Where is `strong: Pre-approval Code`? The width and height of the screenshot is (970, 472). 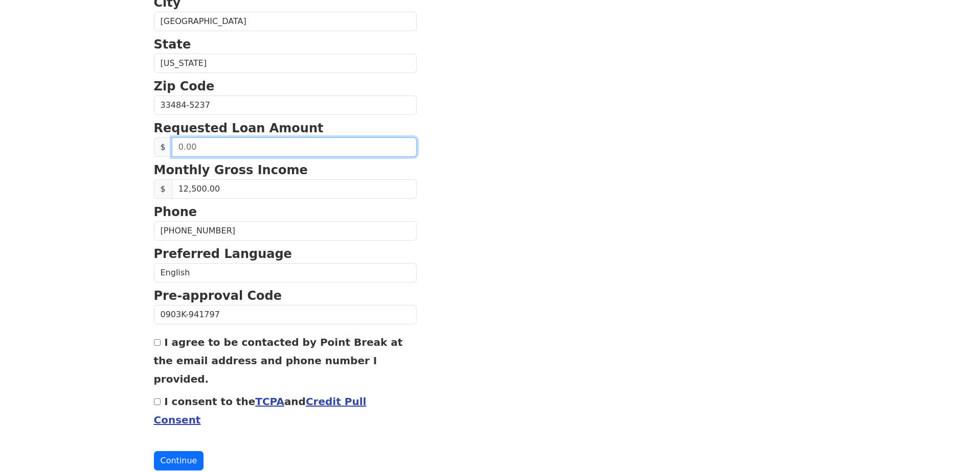
strong: Pre-approval Code is located at coordinates (218, 296).